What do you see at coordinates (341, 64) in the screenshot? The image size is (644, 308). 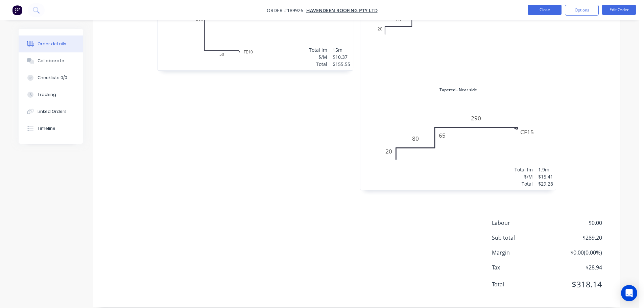 I see `div: $155.55` at bounding box center [341, 64].